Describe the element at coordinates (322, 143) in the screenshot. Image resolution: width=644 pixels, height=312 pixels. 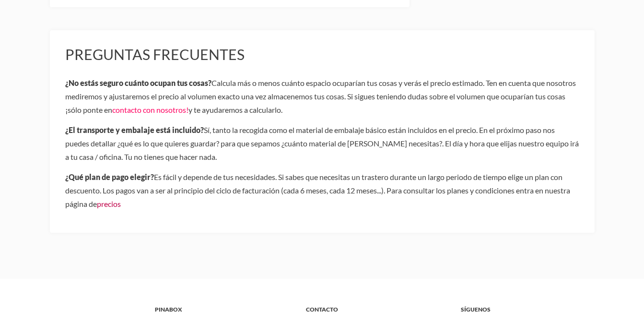
I see `p: Sí, tanto la recogida como el material de embalaje básico están incluidos en el precio. En el pró...` at that location.